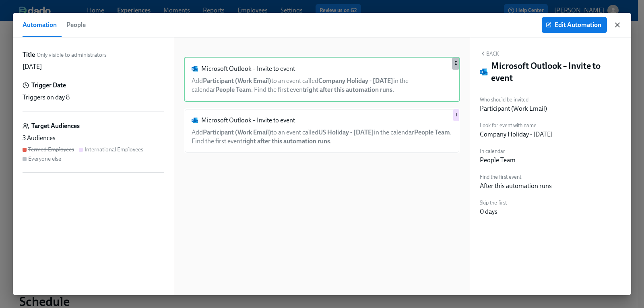 Image resolution: width=644 pixels, height=308 pixels. I want to click on div: 0 days, so click(489, 212).